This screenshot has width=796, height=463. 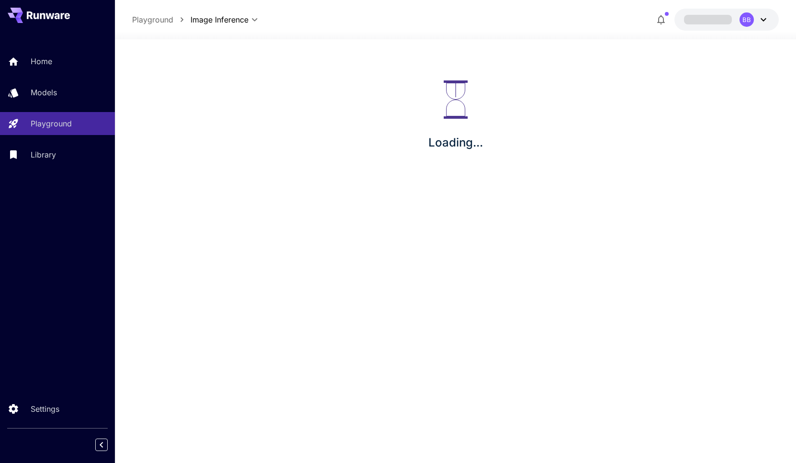 What do you see at coordinates (456, 143) in the screenshot?
I see `p: Loading...` at bounding box center [456, 143].